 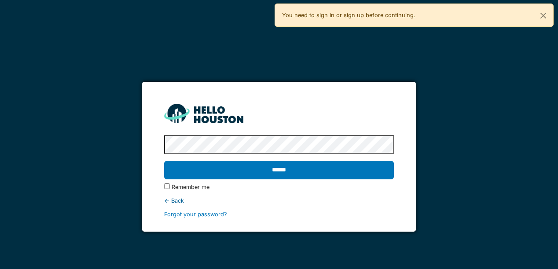 What do you see at coordinates (190, 187) in the screenshot?
I see `label: Remember me` at bounding box center [190, 187].